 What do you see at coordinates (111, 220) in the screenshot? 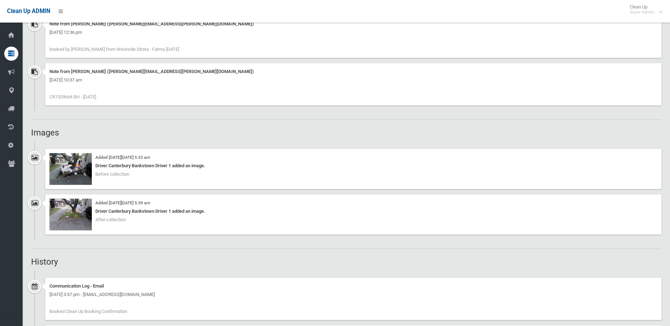
I see `span: After collection` at bounding box center [111, 220].